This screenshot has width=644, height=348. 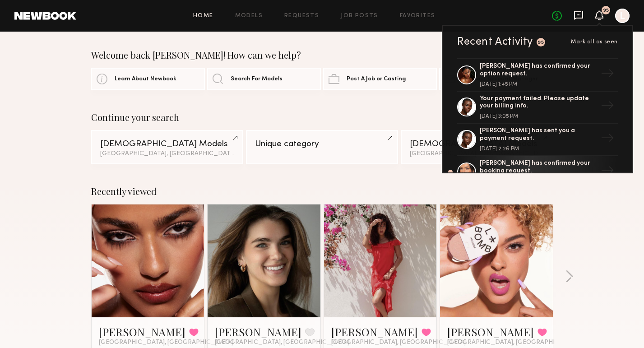 I want to click on a: Unique category, so click(x=322, y=147).